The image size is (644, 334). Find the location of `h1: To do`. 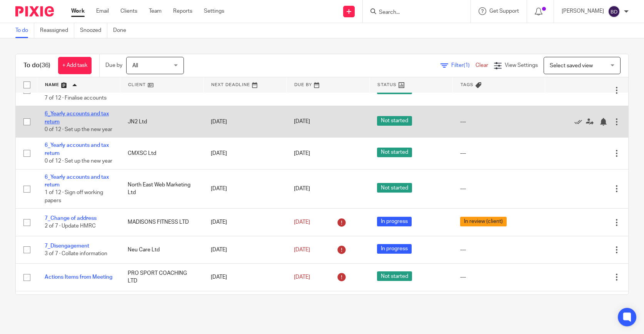

h1: To do is located at coordinates (37, 65).